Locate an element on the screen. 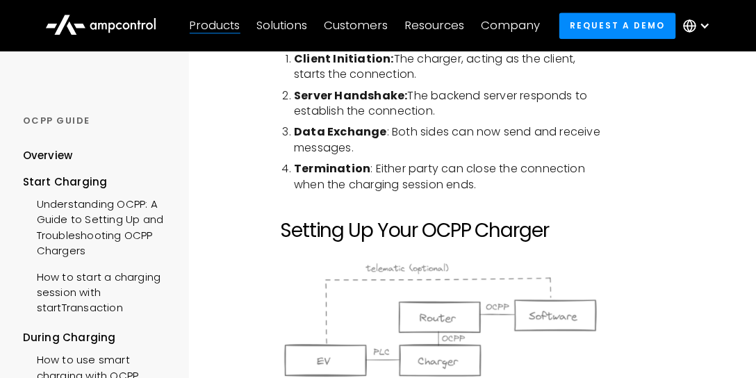 The width and height of the screenshot is (756, 378). div: Solutions is located at coordinates (282, 26).